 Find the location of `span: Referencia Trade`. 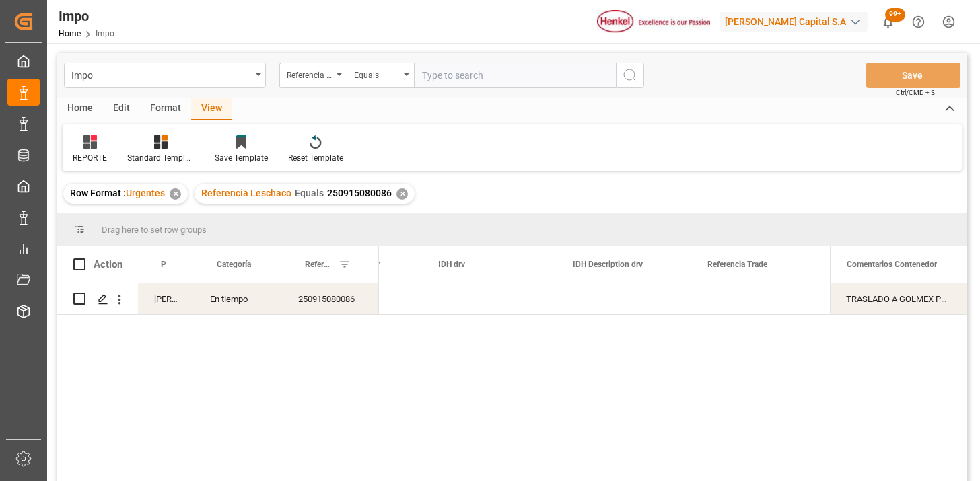

span: Referencia Trade is located at coordinates (737, 265).